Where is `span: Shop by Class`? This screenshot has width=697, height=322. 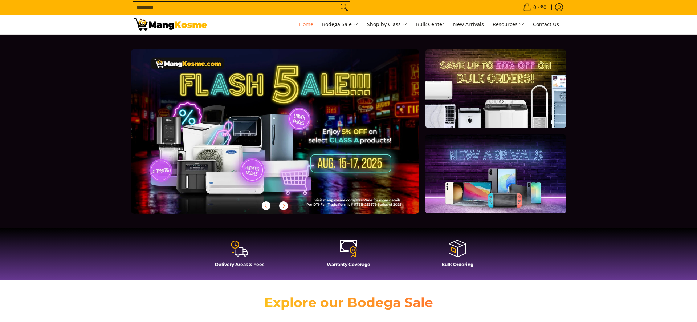 span: Shop by Class is located at coordinates (387, 24).